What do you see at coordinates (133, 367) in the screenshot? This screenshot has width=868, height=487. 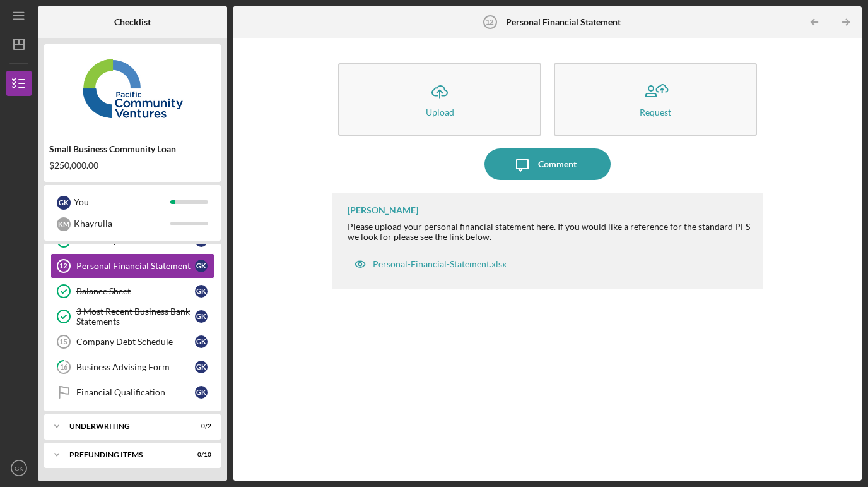 I see `a: 16Business Advising FormGK` at bounding box center [133, 367].